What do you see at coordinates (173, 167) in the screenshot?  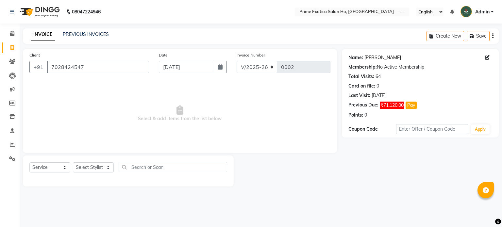 I see `input: Search or Scan` at bounding box center [173, 167].